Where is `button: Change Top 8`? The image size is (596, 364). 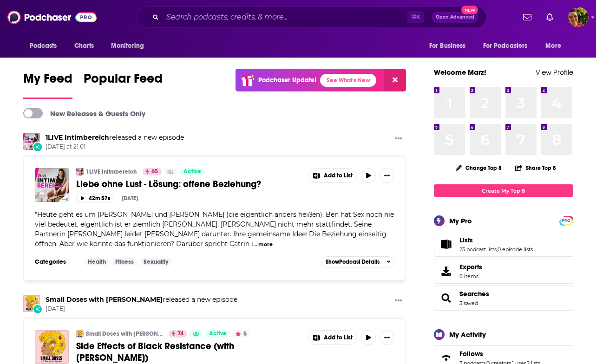 button: Change Top 8 is located at coordinates (479, 168).